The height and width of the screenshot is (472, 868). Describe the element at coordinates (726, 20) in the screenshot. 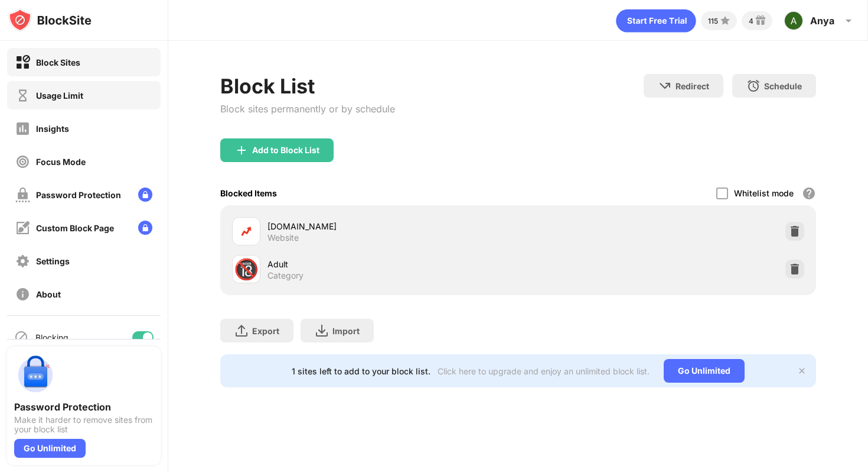

I see `img: points-small.svg` at that location.